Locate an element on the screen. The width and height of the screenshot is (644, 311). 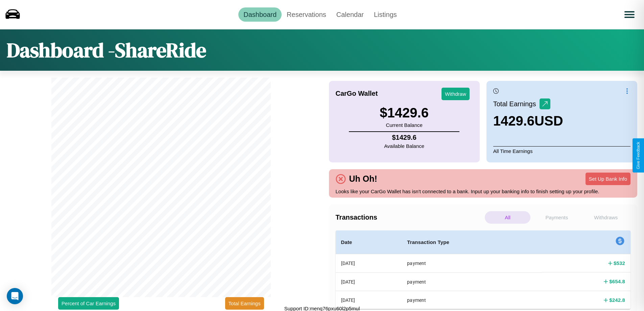
p: Withdraws is located at coordinates (606, 217).